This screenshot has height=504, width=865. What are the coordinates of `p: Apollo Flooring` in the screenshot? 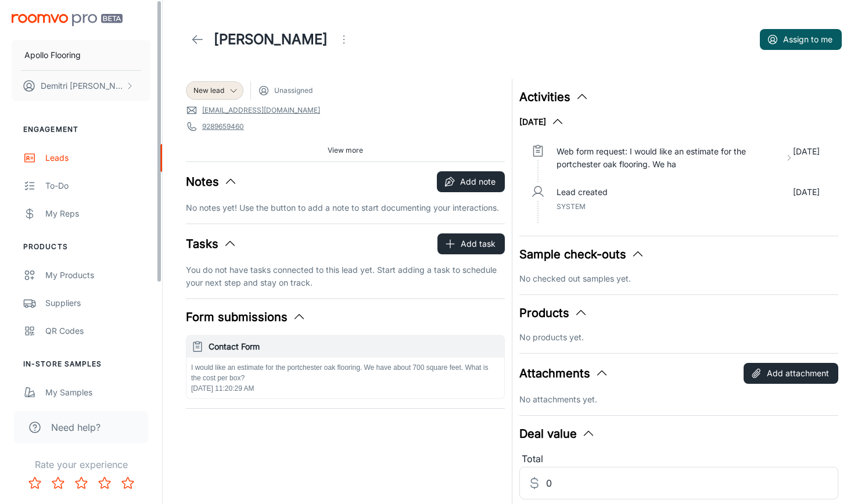 It's located at (52, 55).